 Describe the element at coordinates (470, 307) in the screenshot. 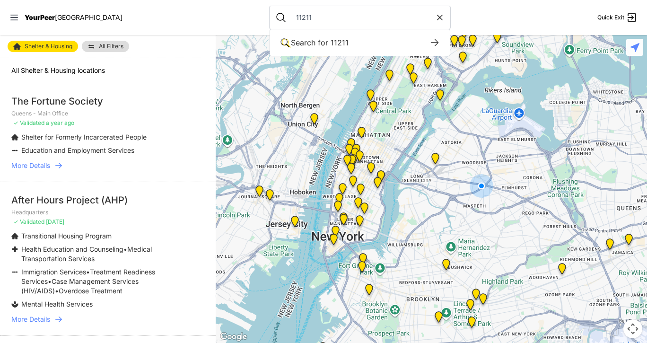

I see `div: Continuous Access Adult Drop-In (CADI)` at that location.